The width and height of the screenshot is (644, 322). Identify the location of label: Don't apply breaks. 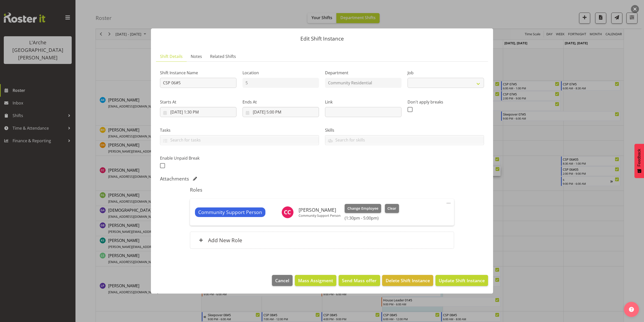
(446, 102).